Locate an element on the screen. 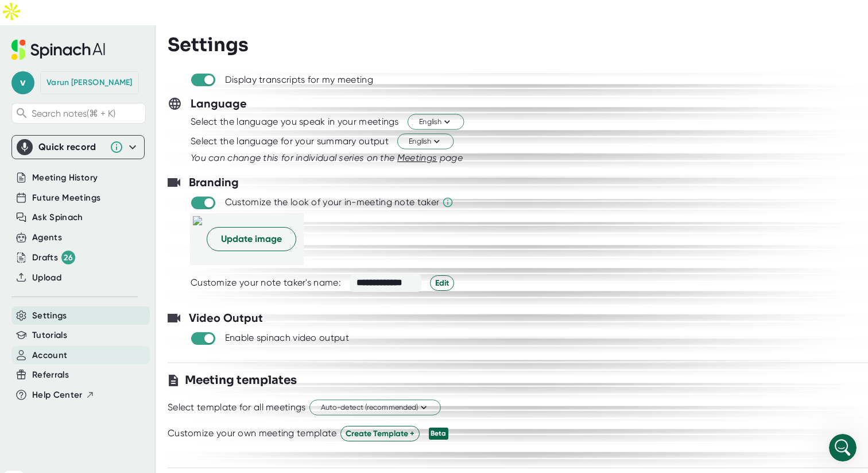 This screenshot has width=868, height=473. h3: Settings is located at coordinates (208, 45).